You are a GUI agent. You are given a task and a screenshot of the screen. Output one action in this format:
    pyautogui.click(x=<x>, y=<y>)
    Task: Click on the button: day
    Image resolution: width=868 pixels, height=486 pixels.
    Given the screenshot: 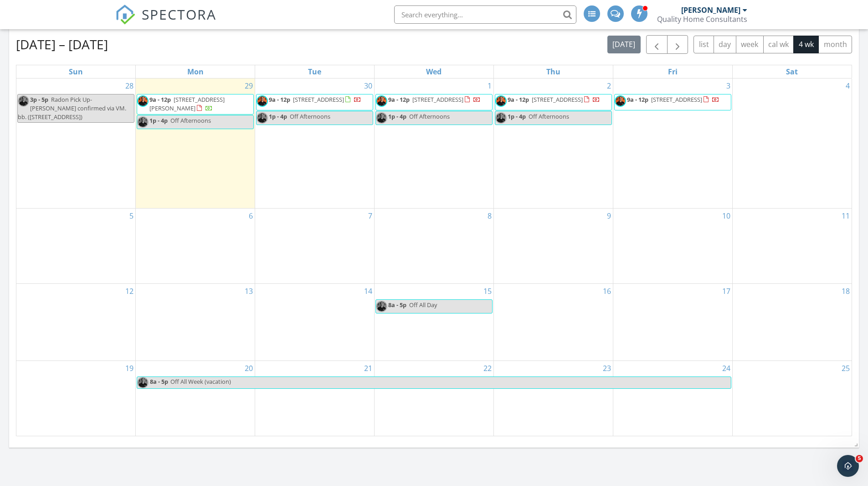 What is the action you would take?
    pyautogui.click(x=725, y=44)
    